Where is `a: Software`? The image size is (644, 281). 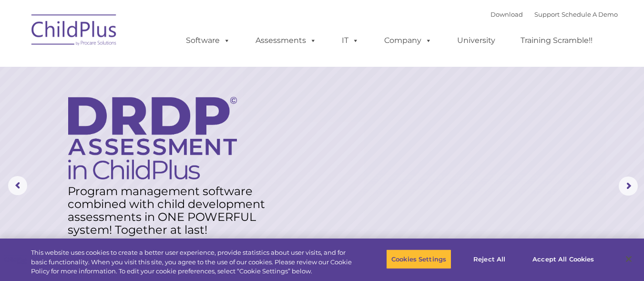
a: Software is located at coordinates (208, 40).